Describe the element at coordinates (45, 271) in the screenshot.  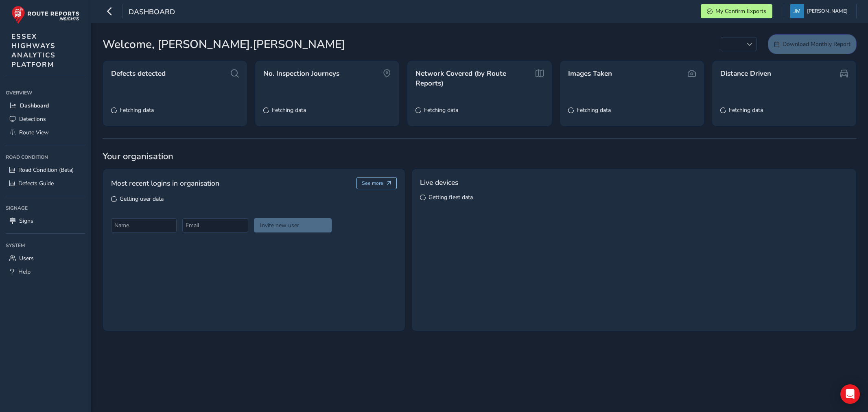
I see `a: Help` at that location.